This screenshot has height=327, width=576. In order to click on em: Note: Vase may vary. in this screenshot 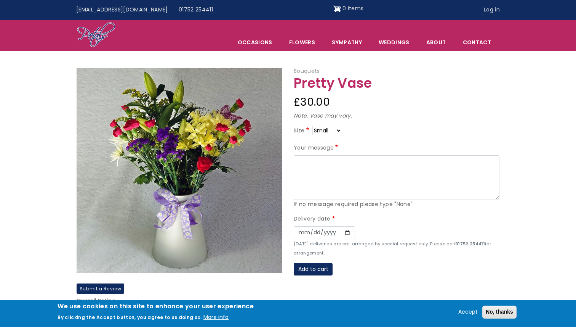, I will do `click(323, 115)`.